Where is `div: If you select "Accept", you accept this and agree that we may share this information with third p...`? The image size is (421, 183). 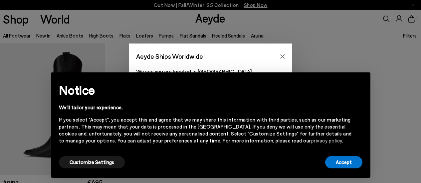
div: If you select "Accept", you accept this and agree that we may share this information with third p... is located at coordinates (205, 131).